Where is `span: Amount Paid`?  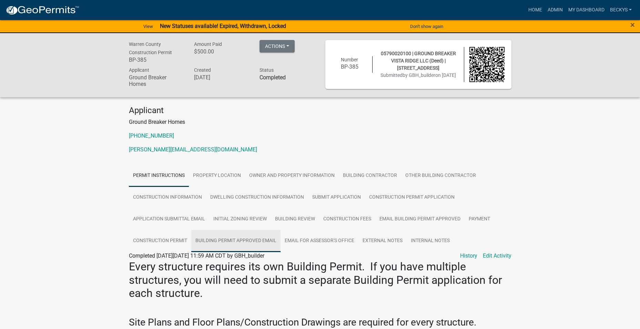
span: Amount Paid is located at coordinates (208, 44).